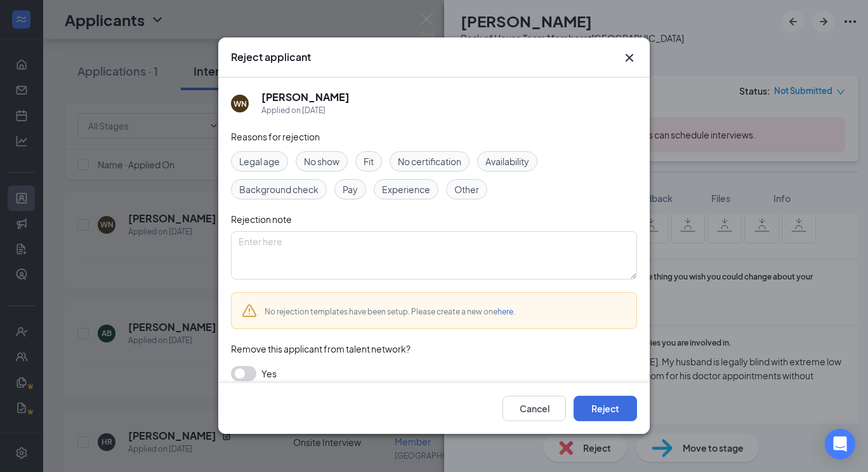 The width and height of the screenshot is (868, 472). Describe the element at coordinates (429, 161) in the screenshot. I see `span: No certification` at that location.